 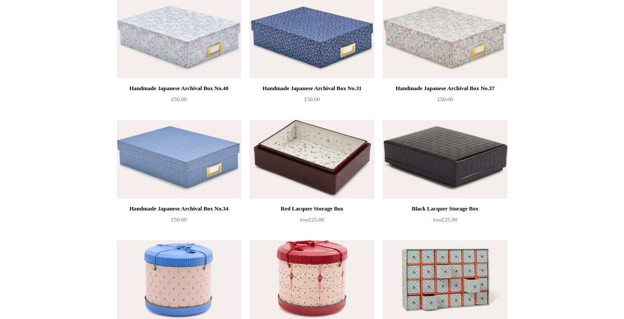 What do you see at coordinates (445, 280) in the screenshot?
I see `a: Decorative 'Desk Tidy' Drawer Set, Blue & Orange Floral Decorative 'Desk Tidy' Drawer Set, Blue &...` at bounding box center [445, 280].